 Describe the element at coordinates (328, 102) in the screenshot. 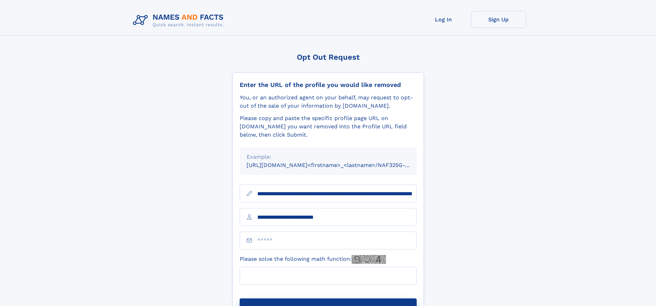

I see `div: You, or an authorized agent on your behalf, may request to opt-out of the sale of your informatio...` at that location.